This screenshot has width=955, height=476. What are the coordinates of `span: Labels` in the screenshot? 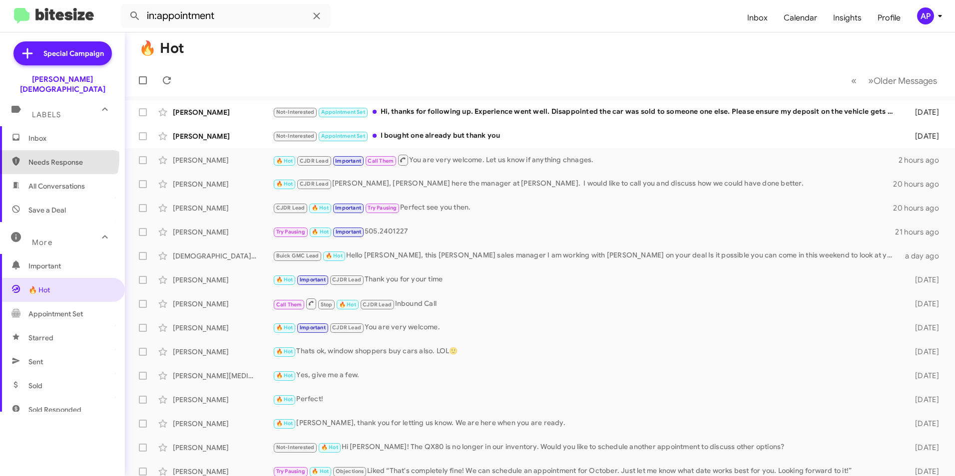 It's located at (46, 115).